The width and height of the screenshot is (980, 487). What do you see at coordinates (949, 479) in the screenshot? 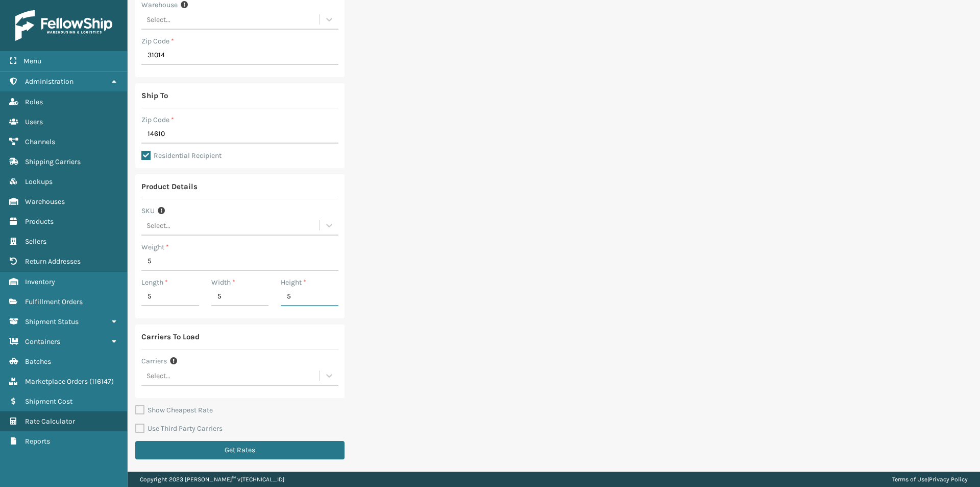
I see `a: Privacy Policy` at bounding box center [949, 479].